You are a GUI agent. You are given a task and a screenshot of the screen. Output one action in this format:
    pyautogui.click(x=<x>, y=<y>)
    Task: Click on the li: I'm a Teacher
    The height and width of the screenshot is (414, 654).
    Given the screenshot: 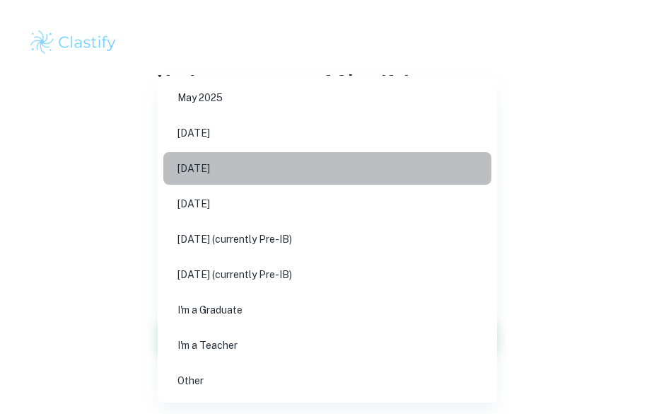 What is the action you would take?
    pyautogui.click(x=328, y=345)
    